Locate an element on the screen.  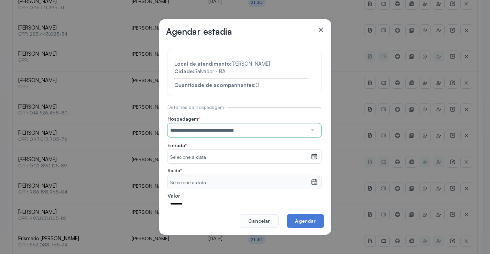
span: Detalhes da hospedagem is located at coordinates (196, 107).